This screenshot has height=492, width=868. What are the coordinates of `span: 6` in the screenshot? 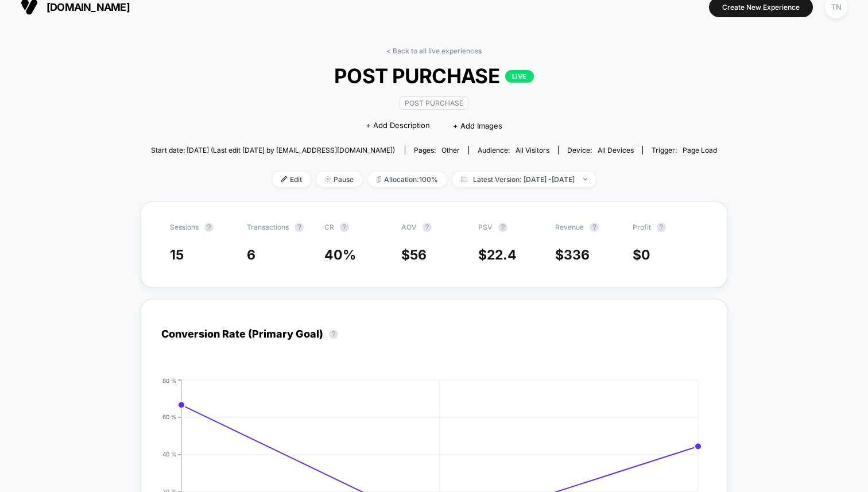 It's located at (251, 255).